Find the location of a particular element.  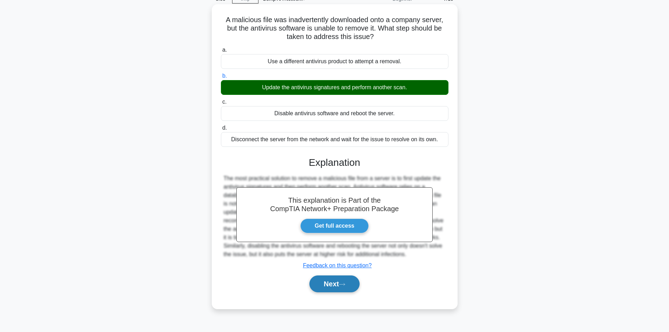

u: Feedback on this question? is located at coordinates (337, 265).